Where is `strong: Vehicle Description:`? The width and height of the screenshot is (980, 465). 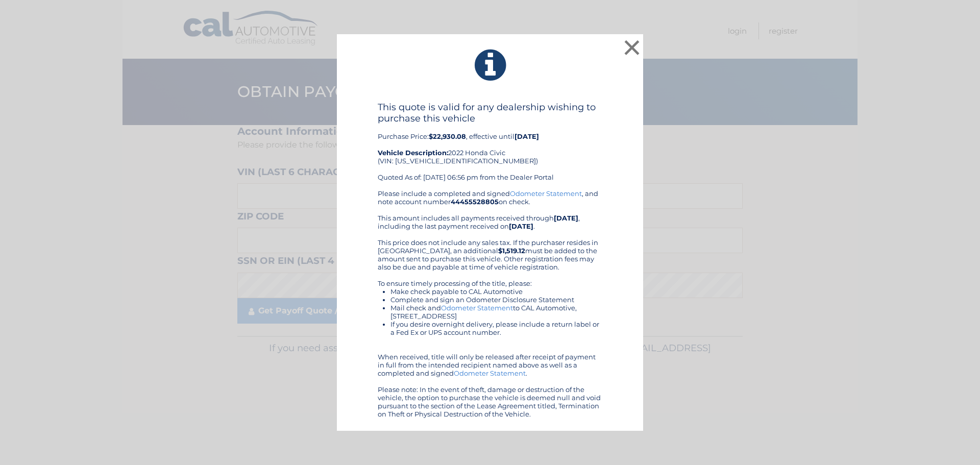
strong: Vehicle Description: is located at coordinates (413, 153).